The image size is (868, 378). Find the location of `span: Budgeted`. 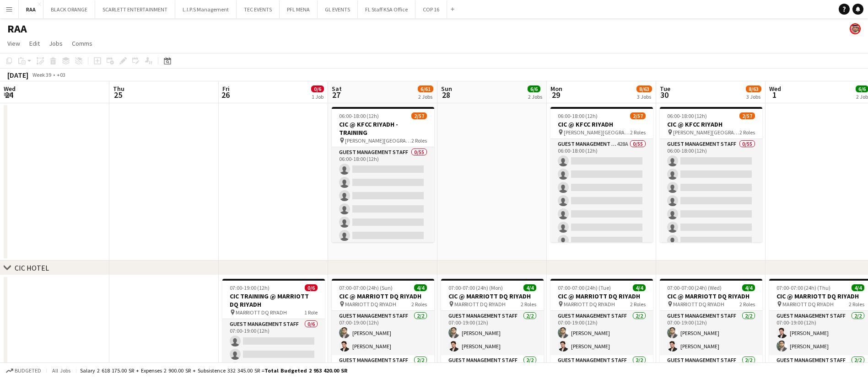

span: Budgeted is located at coordinates (28, 371).